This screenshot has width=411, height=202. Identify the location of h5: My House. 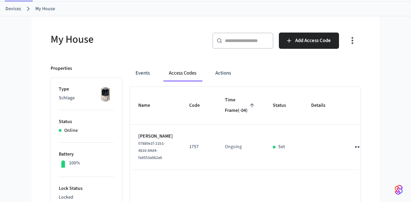
(126, 39).